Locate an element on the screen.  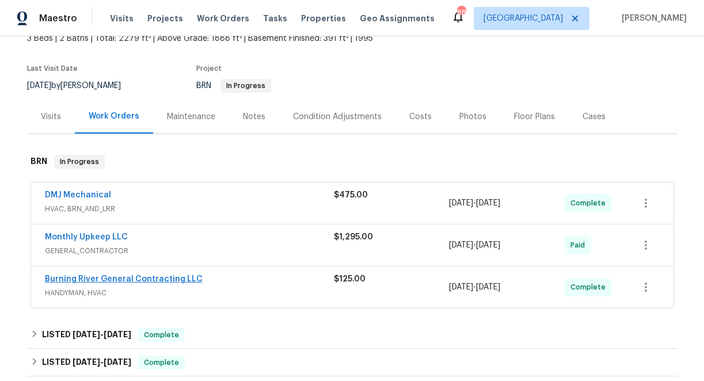
span: Properties is located at coordinates (323, 18).